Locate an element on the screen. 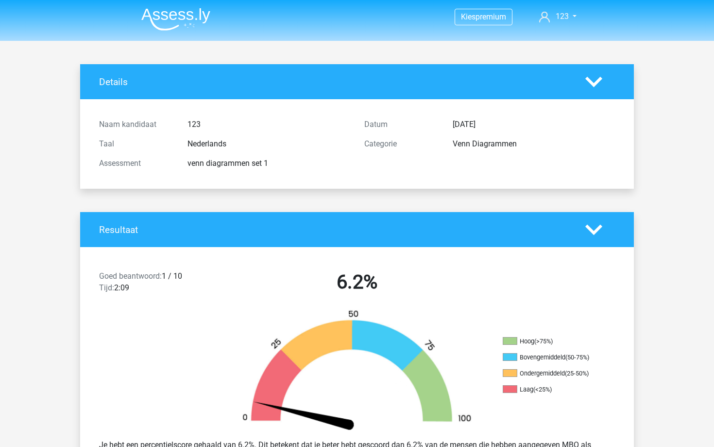 Image resolution: width=714 pixels, height=447 pixels. h4: Resultaat is located at coordinates (335, 229).